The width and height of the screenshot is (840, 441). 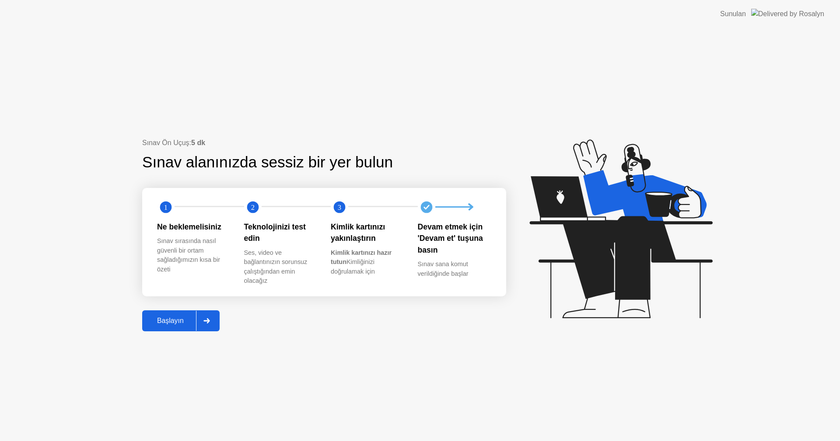 What do you see at coordinates (324, 143) in the screenshot?
I see `div: Sınav Ön Uçuş:` at bounding box center [324, 143].